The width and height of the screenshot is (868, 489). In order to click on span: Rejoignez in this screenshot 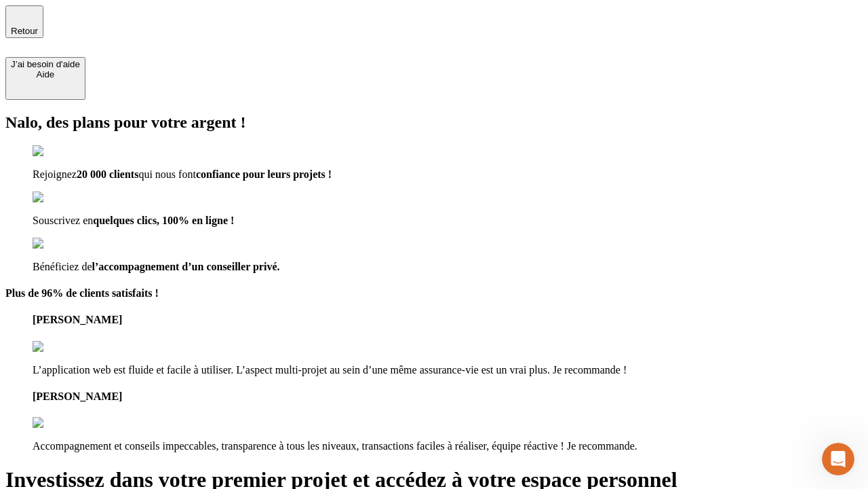, I will do `click(55, 173)`.